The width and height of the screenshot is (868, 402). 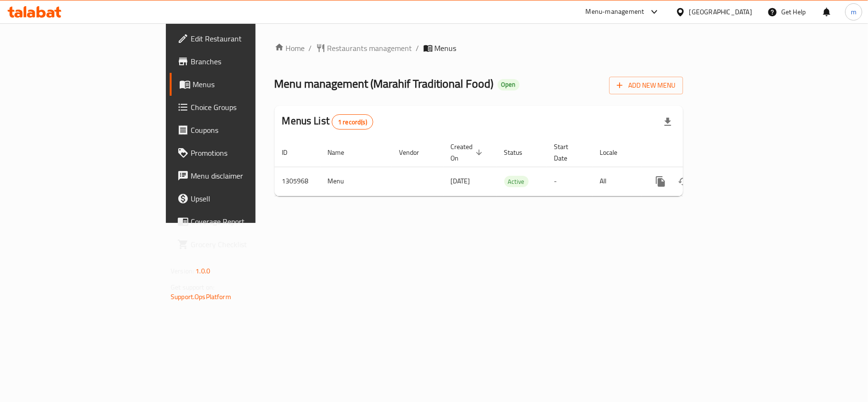 I want to click on td: Menu, so click(x=356, y=181).